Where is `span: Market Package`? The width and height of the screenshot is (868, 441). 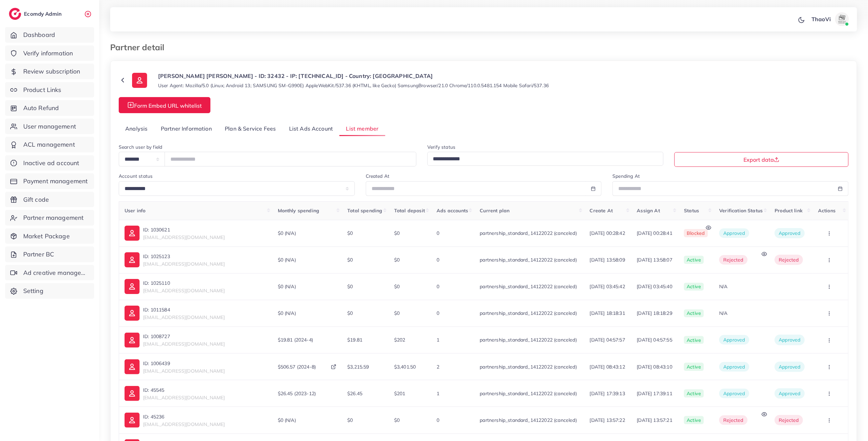
span: Market Package is located at coordinates (46, 236).